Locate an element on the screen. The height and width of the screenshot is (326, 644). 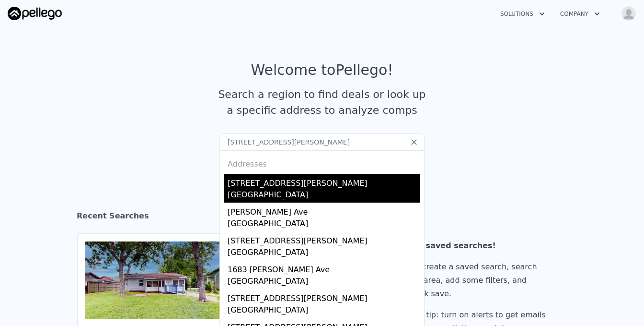
div: No saved searches! is located at coordinates (481, 246).